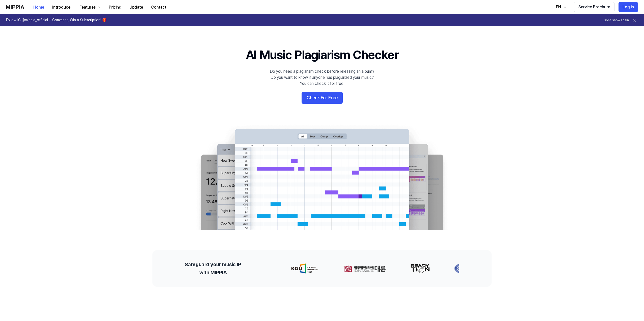 This screenshot has width=644, height=321. I want to click on img: partner-logo-3, so click(461, 269).